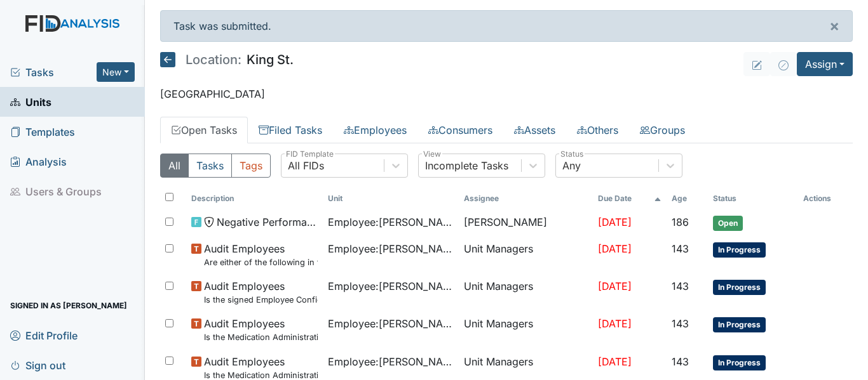 This screenshot has width=868, height=380. What do you see at coordinates (260, 330) in the screenshot?
I see `span: Audit Employees Is the Medication Administration certificate found in the file?` at bounding box center [260, 330].